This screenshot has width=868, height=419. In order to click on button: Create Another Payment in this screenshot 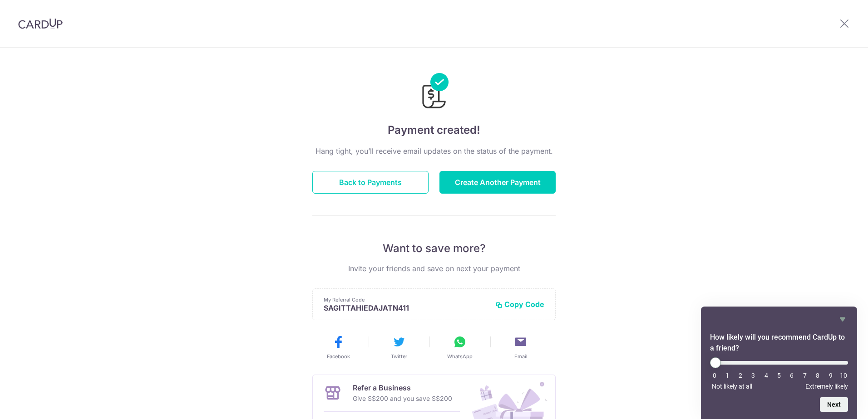, I will do `click(498, 183)`.